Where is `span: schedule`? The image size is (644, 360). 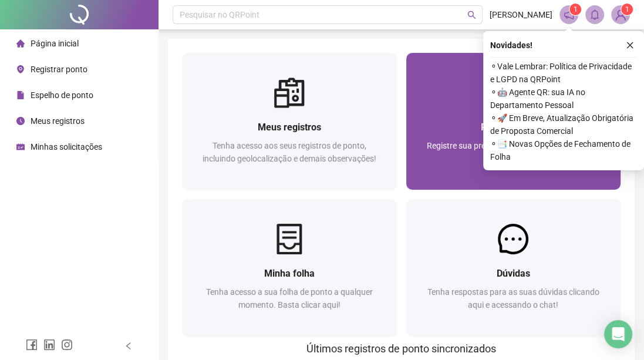
span: schedule is located at coordinates (21, 147).